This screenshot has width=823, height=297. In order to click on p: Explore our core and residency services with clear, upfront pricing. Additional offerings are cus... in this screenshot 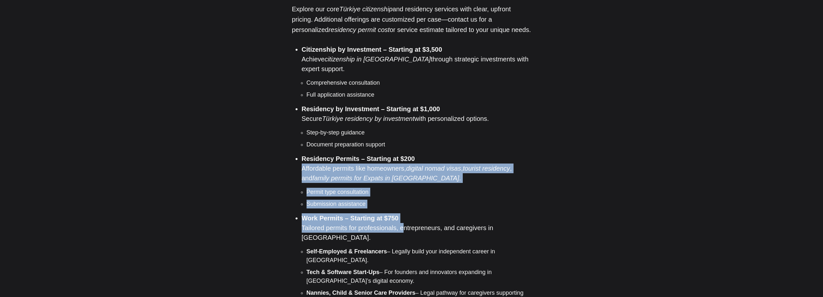, I will do `click(412, 19)`.